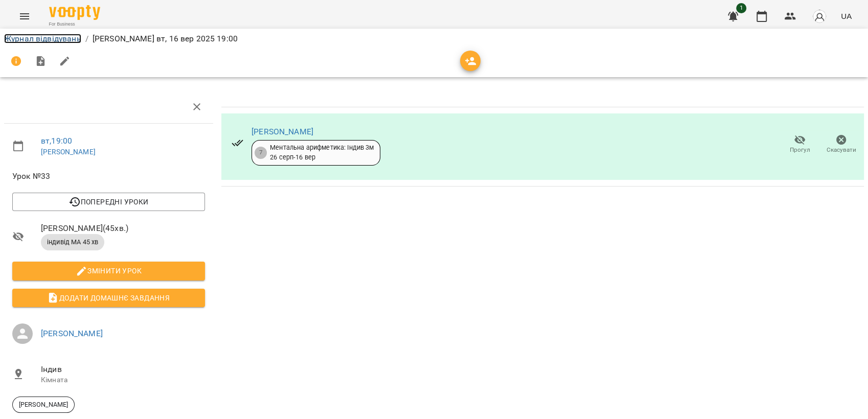  What do you see at coordinates (109, 270) in the screenshot?
I see `button: Змінити урок` at bounding box center [109, 270].